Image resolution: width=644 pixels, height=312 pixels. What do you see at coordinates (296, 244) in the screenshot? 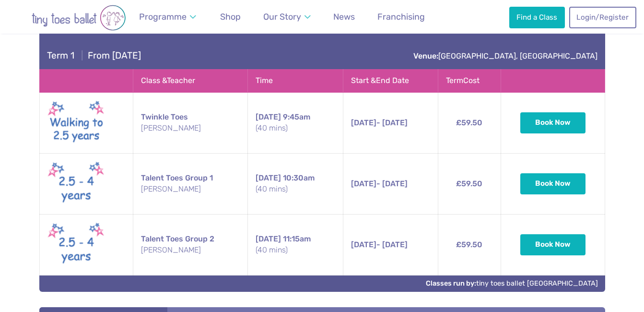
I see `td: 11:15am` at bounding box center [296, 244].